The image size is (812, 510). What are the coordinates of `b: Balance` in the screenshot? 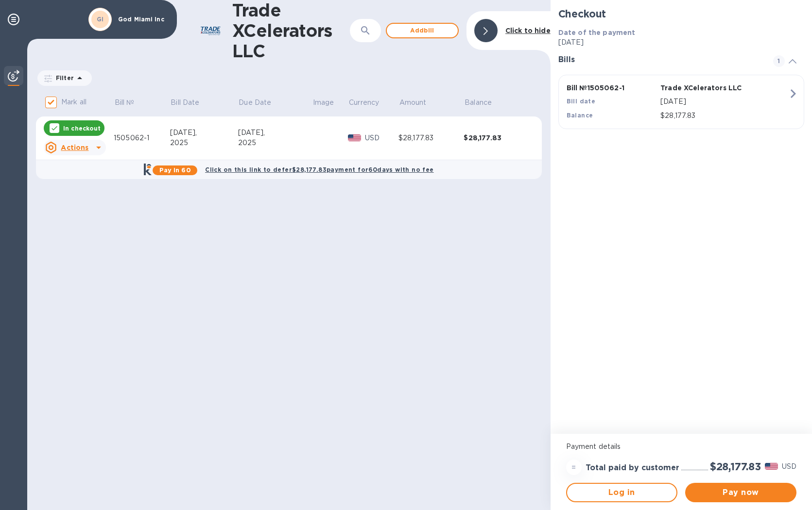 It's located at (579, 115).